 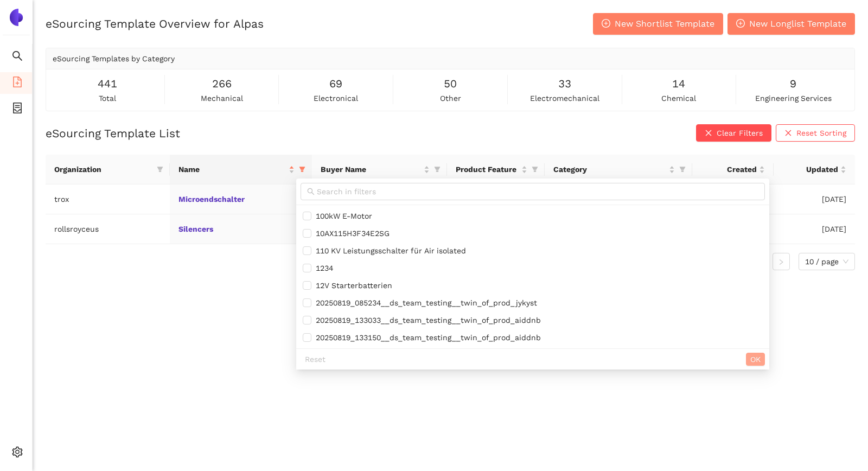 I want to click on button: OK, so click(x=755, y=359).